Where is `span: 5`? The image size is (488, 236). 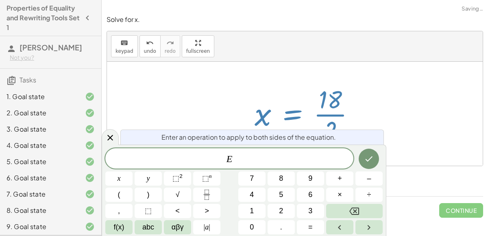
span: 5 is located at coordinates (281, 195).